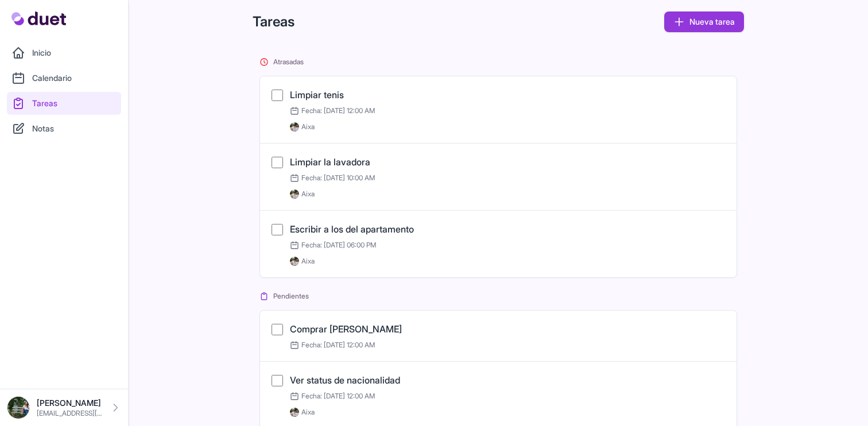 The height and width of the screenshot is (426, 868). I want to click on img: DSC08576_Original.jpeg, so click(18, 408).